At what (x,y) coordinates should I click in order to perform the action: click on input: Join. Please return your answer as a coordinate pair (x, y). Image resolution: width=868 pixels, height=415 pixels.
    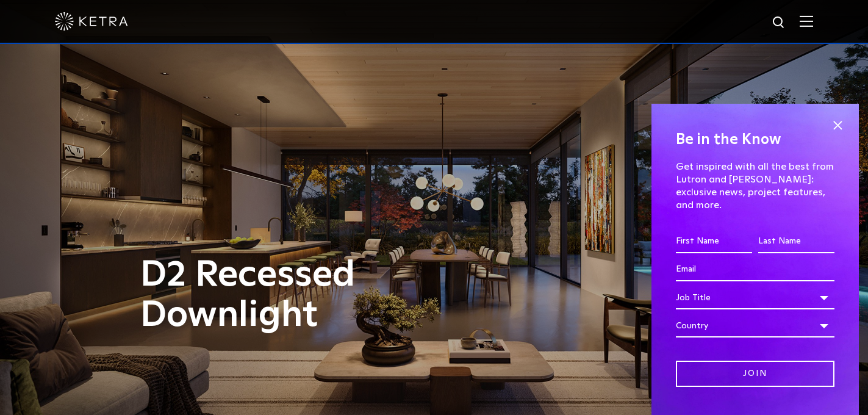
    Looking at the image, I should click on (755, 374).